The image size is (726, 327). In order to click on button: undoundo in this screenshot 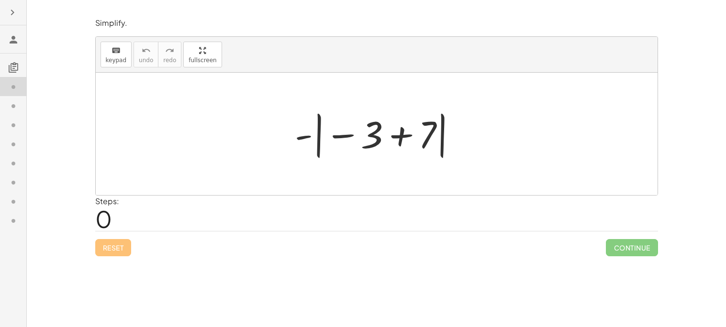, I will do `click(146, 55)`.